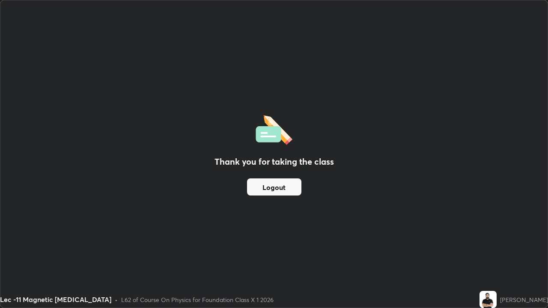  I want to click on img: b2bed59bc78e40b190ce8b8d42fd219a.jpg, so click(488, 300).